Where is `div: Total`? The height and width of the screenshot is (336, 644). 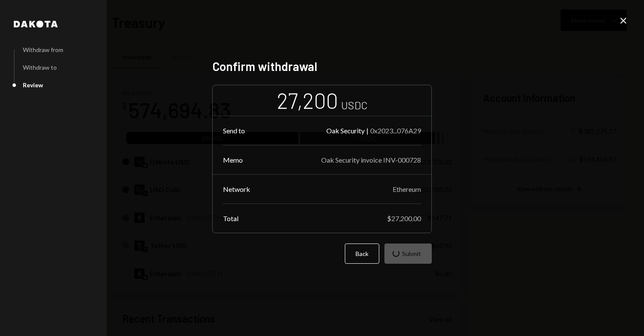
div: Total is located at coordinates (231, 218).